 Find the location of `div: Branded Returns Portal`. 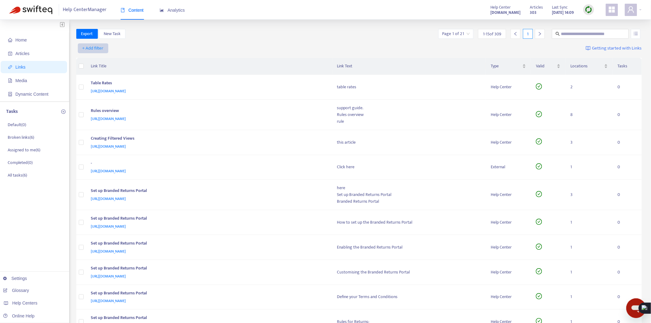

div: Branded Returns Portal is located at coordinates (409, 201).